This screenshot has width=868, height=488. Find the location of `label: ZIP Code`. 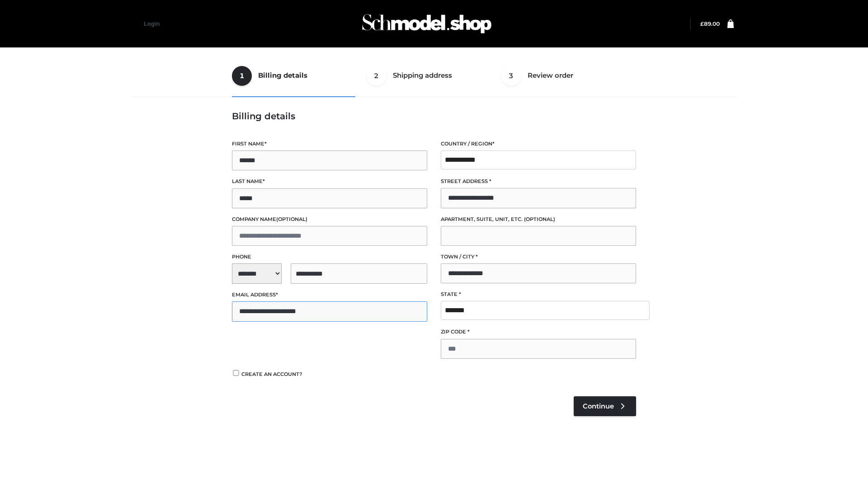

label: ZIP Code is located at coordinates (538, 332).